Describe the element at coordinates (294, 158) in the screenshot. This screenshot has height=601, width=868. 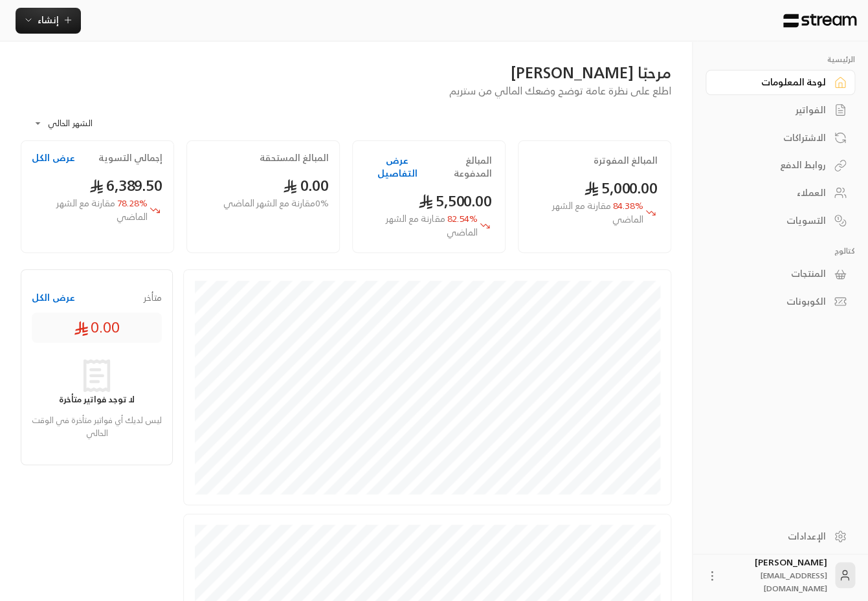
I see `h2: المبالغ المستحقة` at that location.